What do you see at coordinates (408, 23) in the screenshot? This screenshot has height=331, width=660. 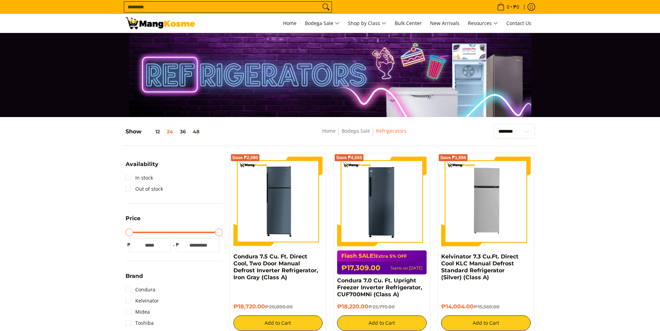 I see `span: Bulk Center` at bounding box center [408, 23].